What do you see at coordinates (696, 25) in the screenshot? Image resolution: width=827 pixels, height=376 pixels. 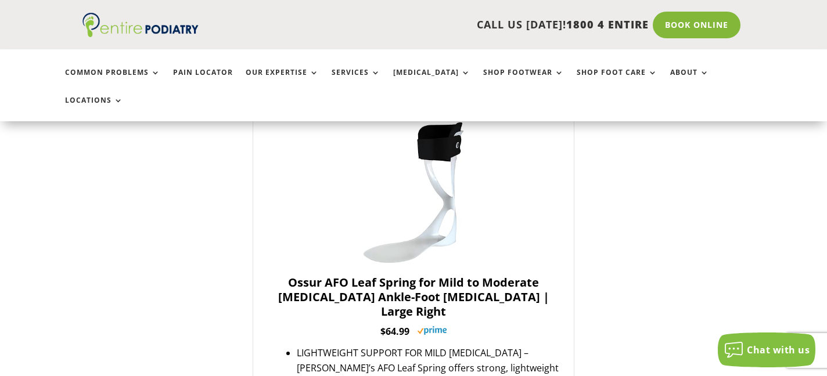 I see `a: Book Online` at bounding box center [696, 25].